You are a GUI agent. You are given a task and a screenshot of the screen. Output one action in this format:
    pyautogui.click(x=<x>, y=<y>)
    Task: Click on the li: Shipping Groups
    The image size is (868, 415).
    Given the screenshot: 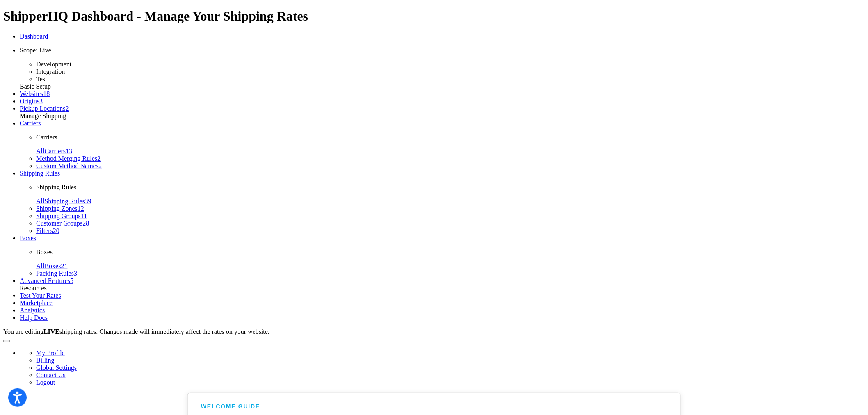 What is the action you would take?
    pyautogui.click(x=450, y=216)
    